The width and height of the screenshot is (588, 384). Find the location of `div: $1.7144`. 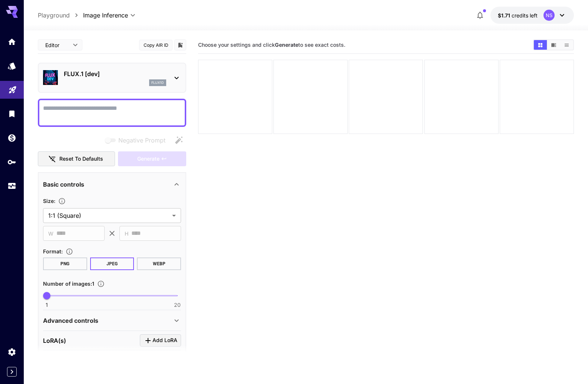

div: $1.7144 is located at coordinates (518, 15).